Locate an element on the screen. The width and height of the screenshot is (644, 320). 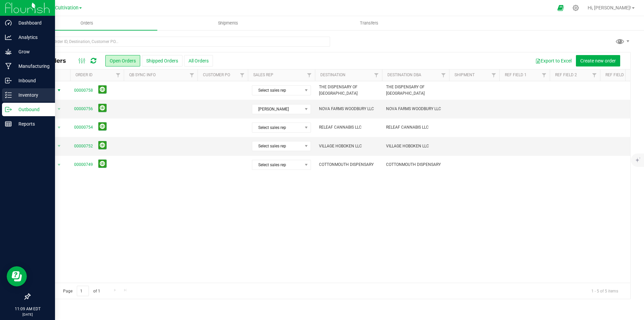
a: 00000756 is located at coordinates (84, 109).